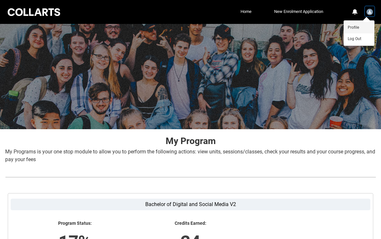  Describe the element at coordinates (190, 223) in the screenshot. I see `lightning-formatted-text: Credits Earned:` at that location.